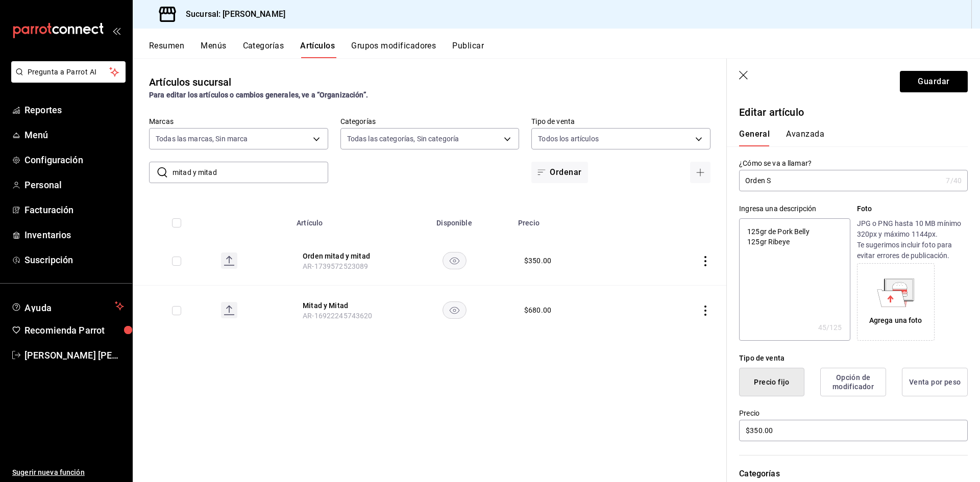  Describe the element at coordinates (912, 240) in the screenshot. I see `p: JPG o PNG hasta 10 MB mínimo 320px y máximo 1144px. Te sugerimos incluir foto para evitar errores...` at that location.